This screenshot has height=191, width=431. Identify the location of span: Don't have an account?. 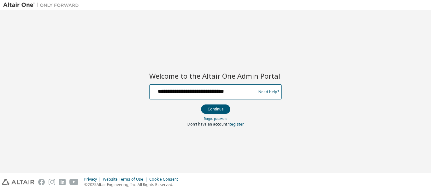
(208, 124).